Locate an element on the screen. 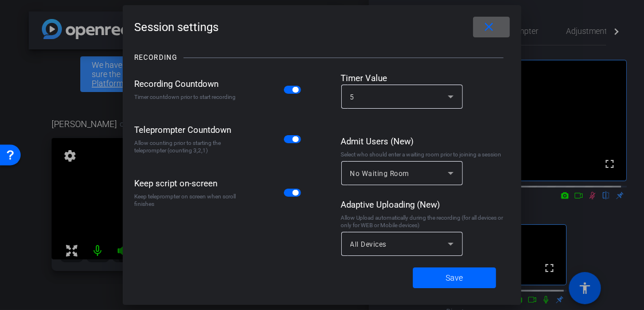  span: All Devices is located at coordinates (369, 244).